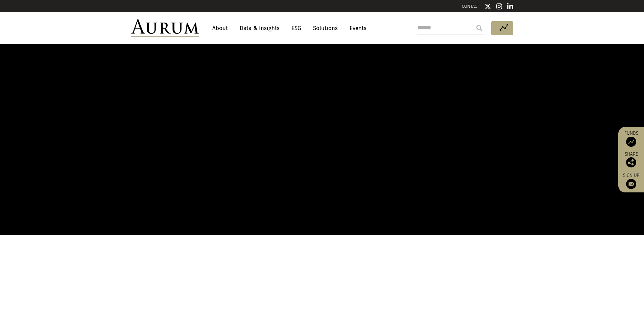 The height and width of the screenshot is (319, 644). Describe the element at coordinates (631, 139) in the screenshot. I see `a: Funds` at that location.